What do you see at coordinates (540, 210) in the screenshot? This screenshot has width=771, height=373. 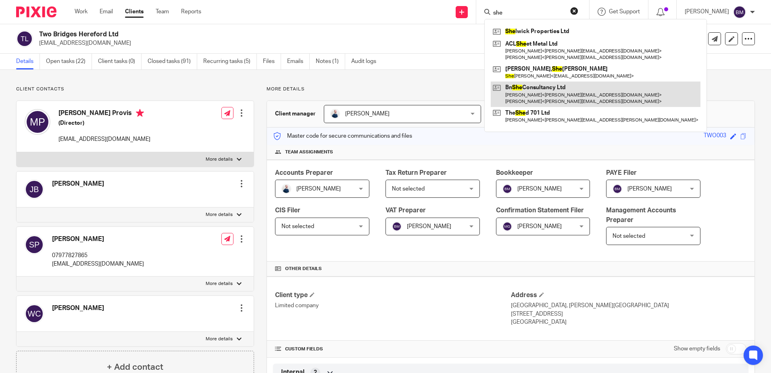 I see `span: Confirmation Statement Filer` at bounding box center [540, 210].